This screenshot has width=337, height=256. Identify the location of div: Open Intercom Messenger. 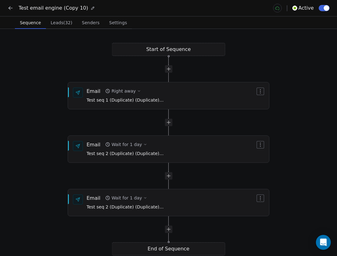
(323, 242).